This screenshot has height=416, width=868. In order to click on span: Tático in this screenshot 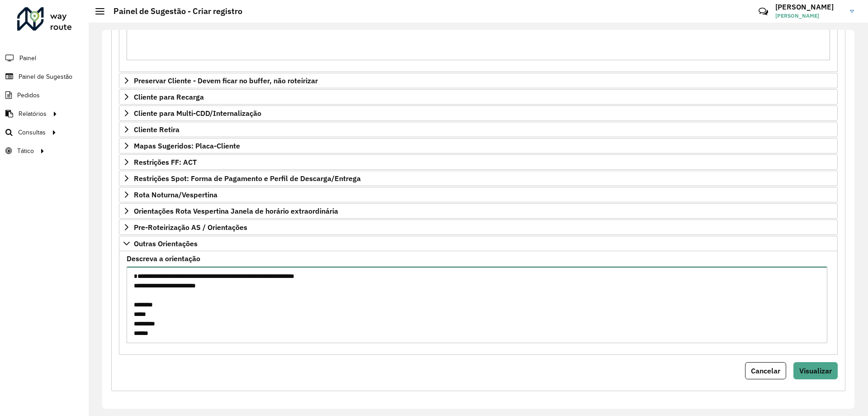, I will do `click(25, 150)`.